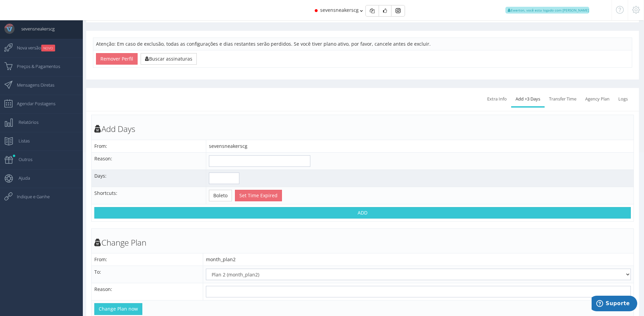 The image size is (644, 316). Describe the element at coordinates (597, 99) in the screenshot. I see `a: Agency Plan` at that location.